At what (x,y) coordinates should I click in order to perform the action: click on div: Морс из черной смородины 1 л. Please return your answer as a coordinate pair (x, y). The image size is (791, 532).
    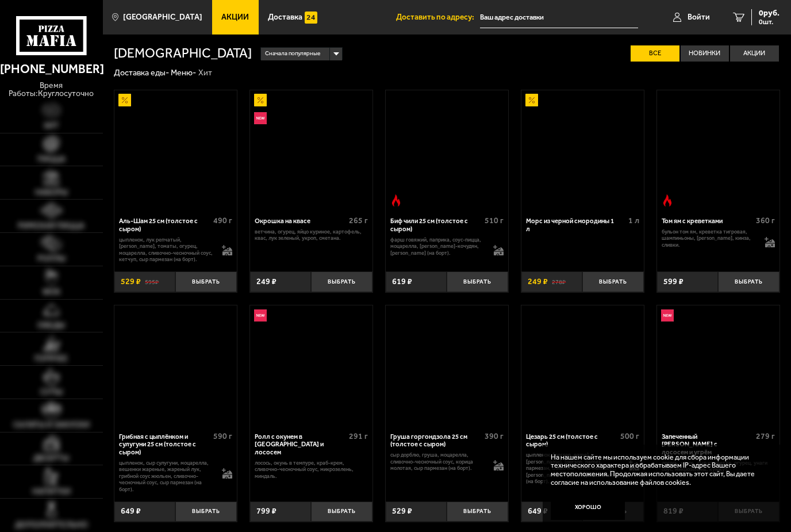
    Looking at the image, I should click on (575, 225).